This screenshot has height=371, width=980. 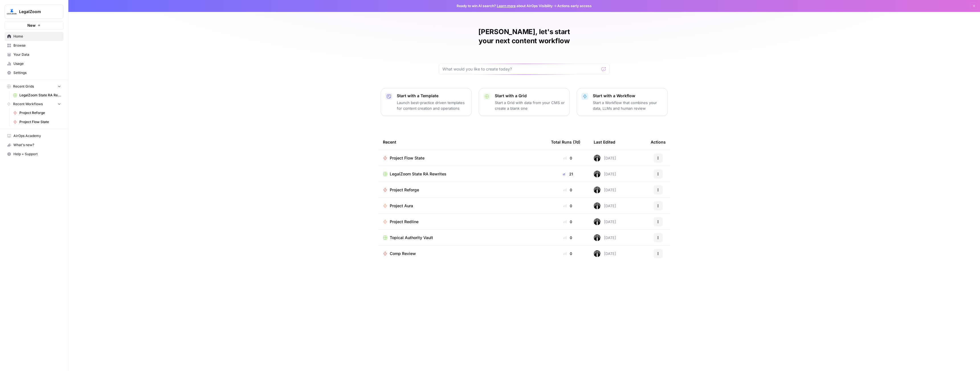 What do you see at coordinates (34, 145) in the screenshot?
I see `div: What's new?` at bounding box center [34, 145].